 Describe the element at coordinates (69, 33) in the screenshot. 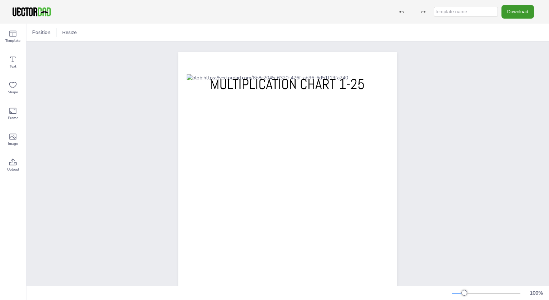

I see `button: Resize` at that location.